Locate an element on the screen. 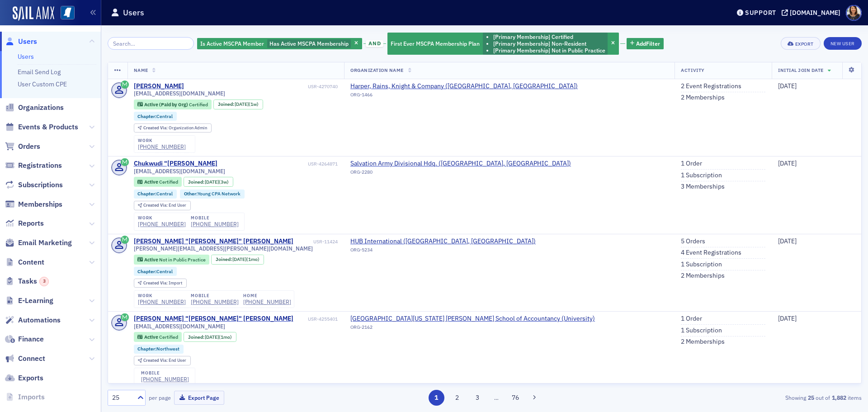 The image size is (868, 412). span: Harper, Rains, Knight & Company (Ridgeland, MS) is located at coordinates (464, 86).